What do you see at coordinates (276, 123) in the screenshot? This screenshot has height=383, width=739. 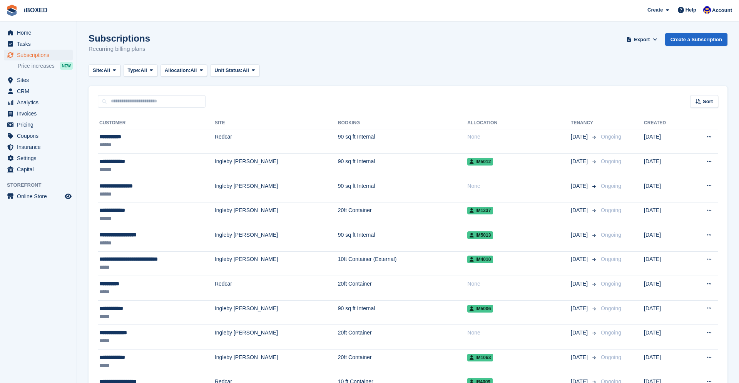 I see `th: Site` at bounding box center [276, 123].